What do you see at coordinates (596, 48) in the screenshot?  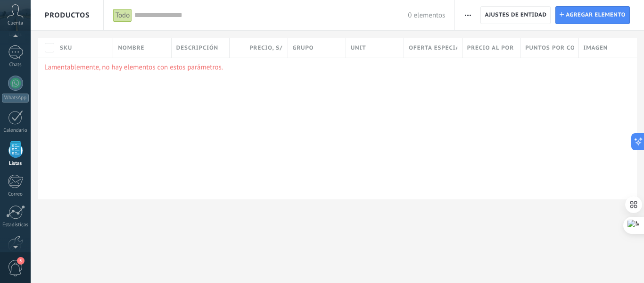 I see `span: Imagen` at bounding box center [596, 48].